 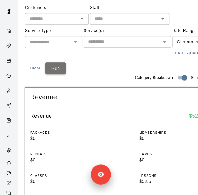 I want to click on span: Customers, so click(x=57, y=8).